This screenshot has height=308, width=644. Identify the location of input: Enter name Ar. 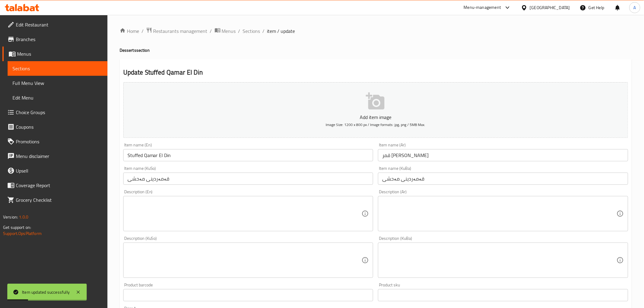
(503, 155).